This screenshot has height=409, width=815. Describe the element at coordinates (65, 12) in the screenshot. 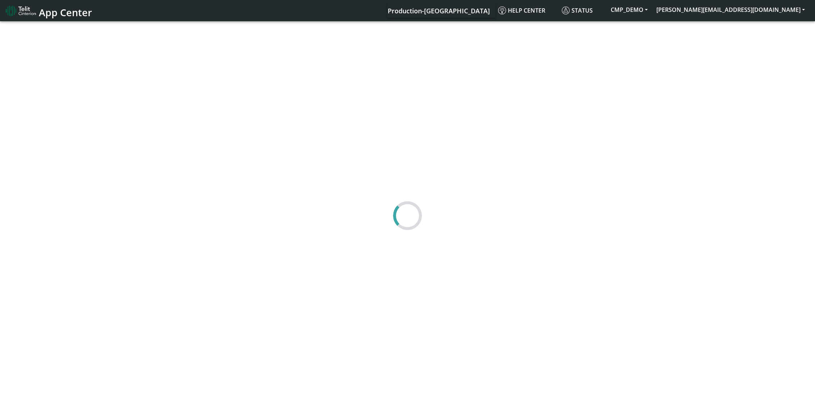

I see `span: App Center` at that location.